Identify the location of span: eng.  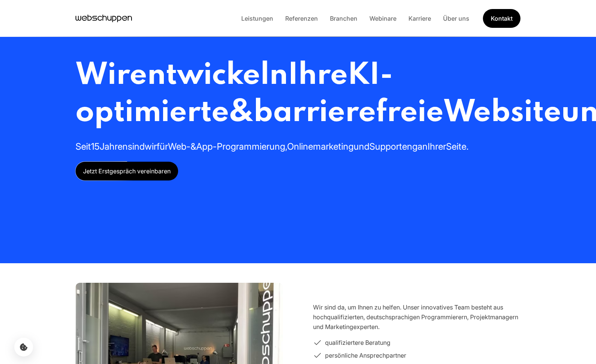
(410, 146).